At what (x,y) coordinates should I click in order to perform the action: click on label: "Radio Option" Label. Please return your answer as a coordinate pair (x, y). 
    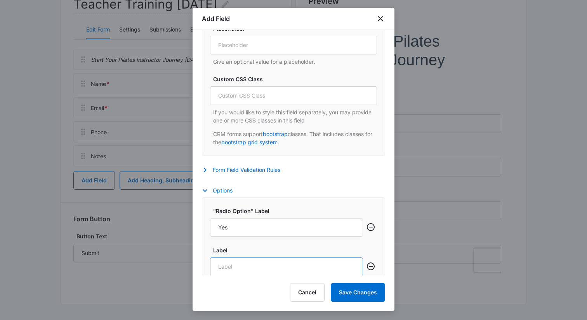
    Looking at the image, I should click on (290, 211).